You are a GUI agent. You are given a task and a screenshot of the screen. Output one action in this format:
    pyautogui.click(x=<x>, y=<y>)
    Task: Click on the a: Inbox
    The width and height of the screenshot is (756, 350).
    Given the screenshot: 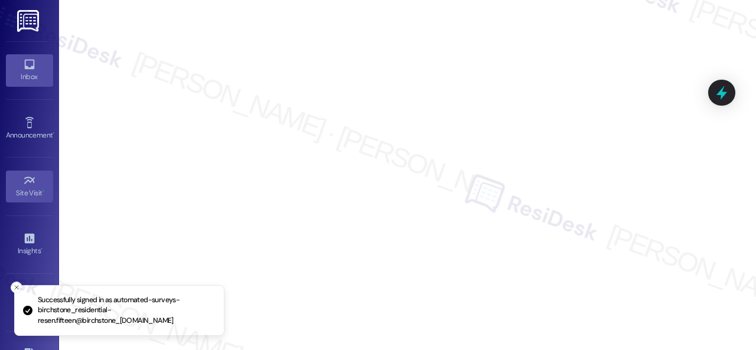 What is the action you would take?
    pyautogui.click(x=30, y=70)
    